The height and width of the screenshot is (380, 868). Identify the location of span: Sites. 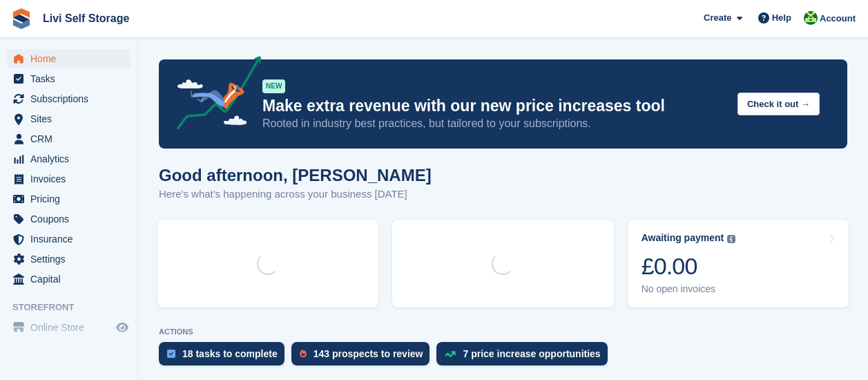
(72, 119).